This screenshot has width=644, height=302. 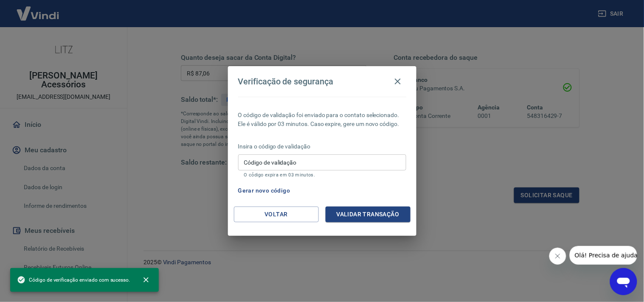 What do you see at coordinates (286, 82) in the screenshot?
I see `h4: Verificação de segurança` at bounding box center [286, 82].